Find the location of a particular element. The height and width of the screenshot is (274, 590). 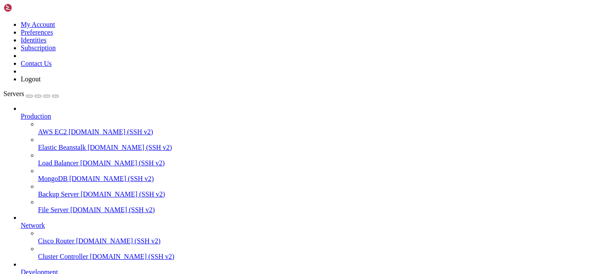

x-row: [root@hosting opt]# is located at coordinates (241, 213).